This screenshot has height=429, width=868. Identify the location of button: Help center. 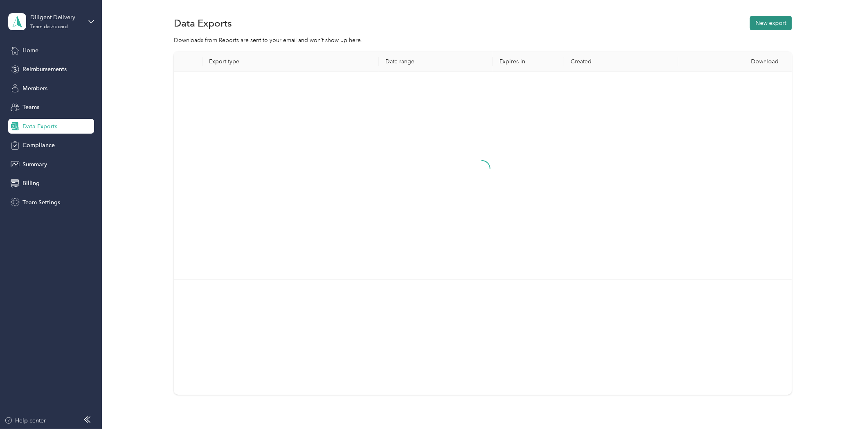
(25, 421).